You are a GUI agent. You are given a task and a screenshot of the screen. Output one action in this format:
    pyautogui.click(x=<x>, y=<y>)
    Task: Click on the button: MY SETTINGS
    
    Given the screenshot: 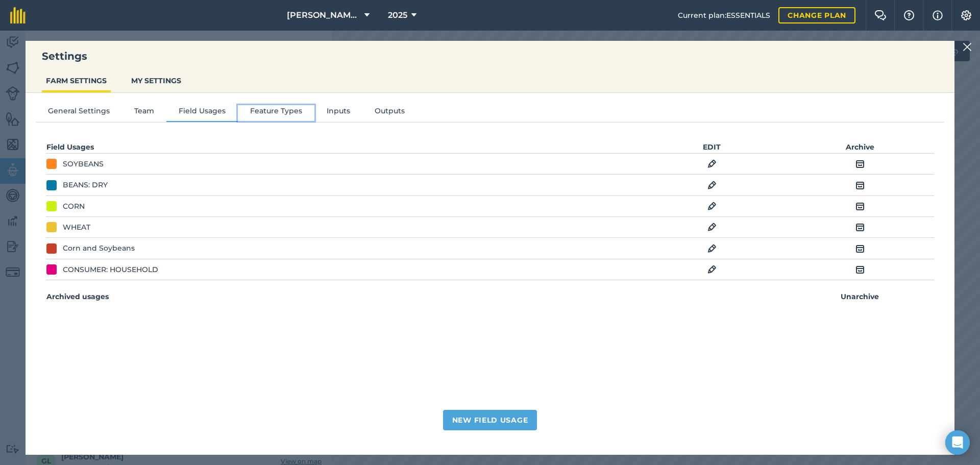 What is the action you would take?
    pyautogui.click(x=156, y=81)
    